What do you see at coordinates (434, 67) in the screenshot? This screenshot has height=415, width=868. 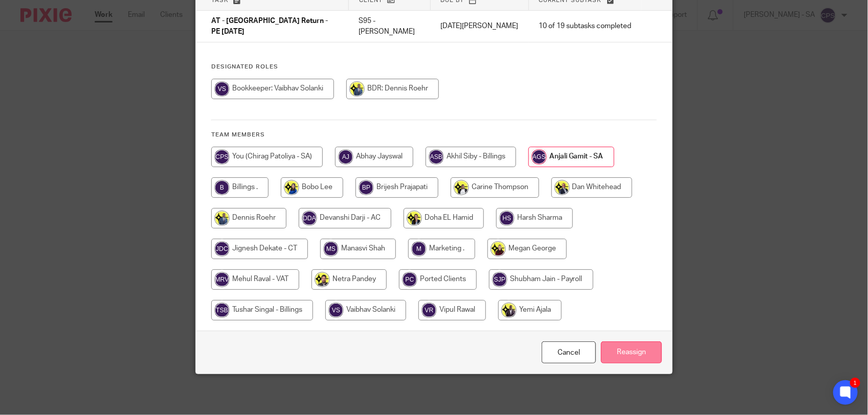 I see `h4: Designated Roles` at bounding box center [434, 67].